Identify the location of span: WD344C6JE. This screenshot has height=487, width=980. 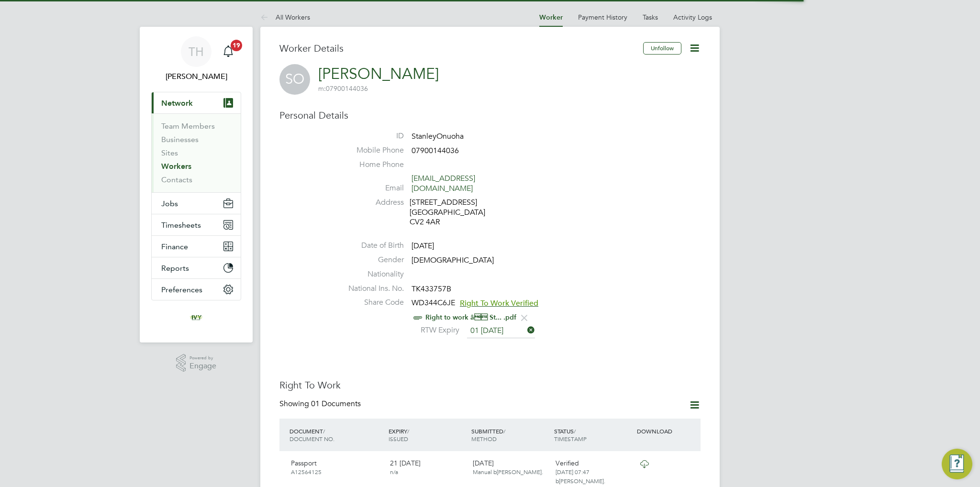
(433, 303).